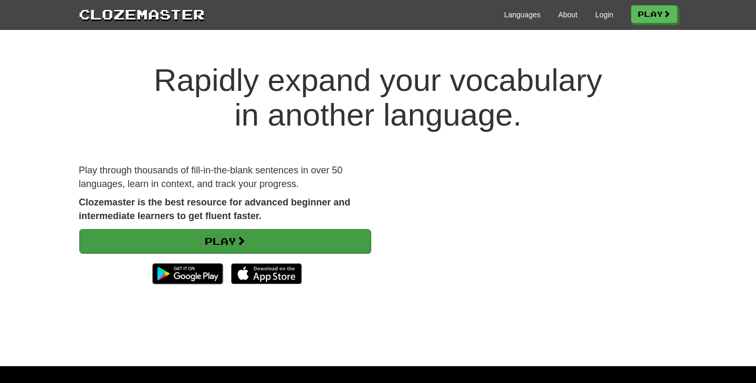  Describe the element at coordinates (266, 274) in the screenshot. I see `img: Download_on_the_App_Store_Badge_US-UK_135x40-25178aeef6eb6b83b96f5f2d004eda3bffbb37122de64afbaef7...` at that location.